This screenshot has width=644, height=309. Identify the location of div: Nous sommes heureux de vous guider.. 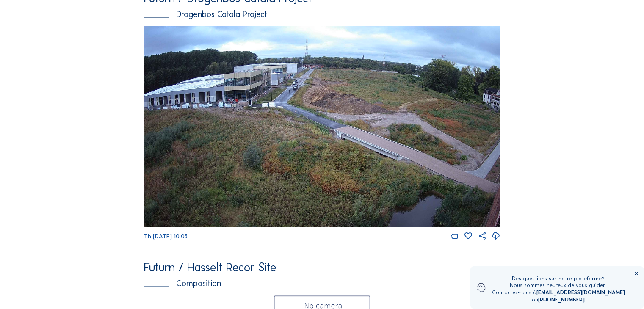
(558, 285).